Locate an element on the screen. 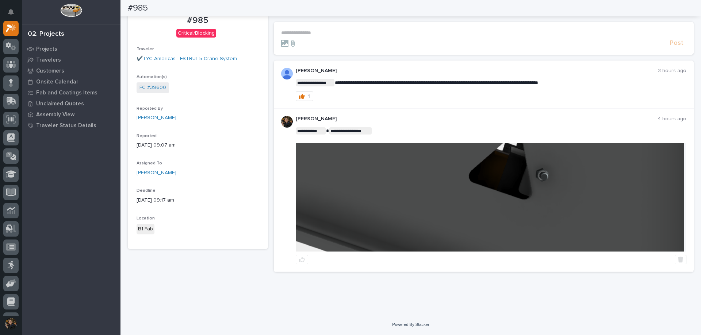  h2: #985 is located at coordinates (138, 8).